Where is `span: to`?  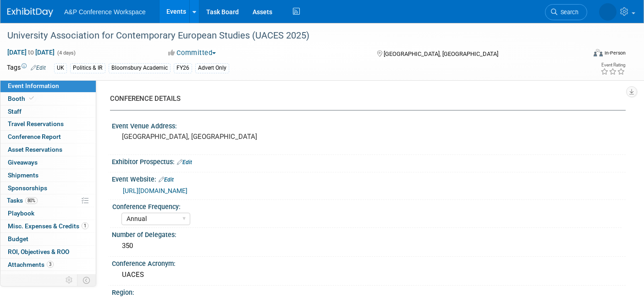 span: to is located at coordinates (31, 52).